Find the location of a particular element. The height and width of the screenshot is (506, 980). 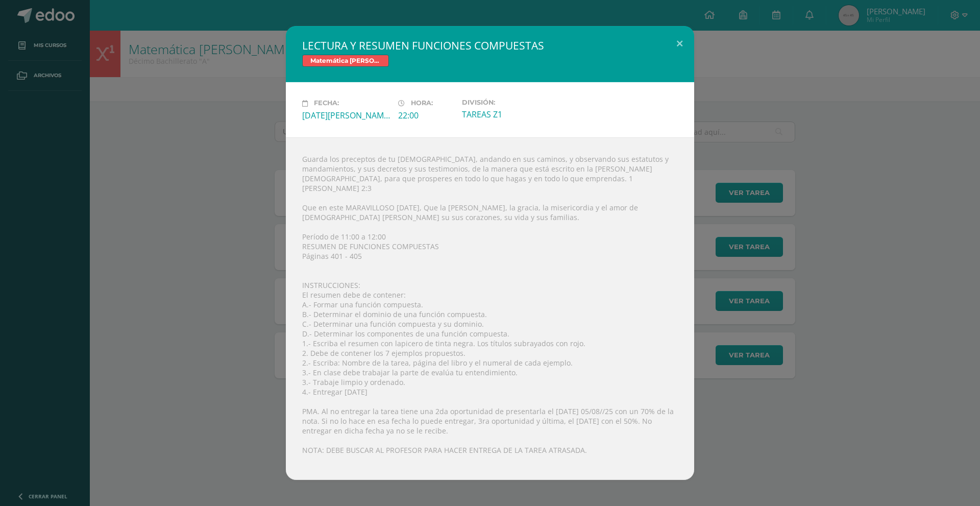

button: Close (Esc) is located at coordinates (679, 43).